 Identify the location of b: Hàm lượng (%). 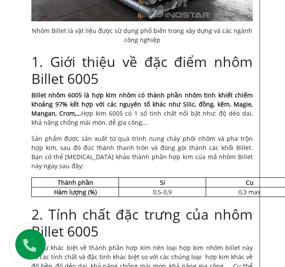
(75, 192).